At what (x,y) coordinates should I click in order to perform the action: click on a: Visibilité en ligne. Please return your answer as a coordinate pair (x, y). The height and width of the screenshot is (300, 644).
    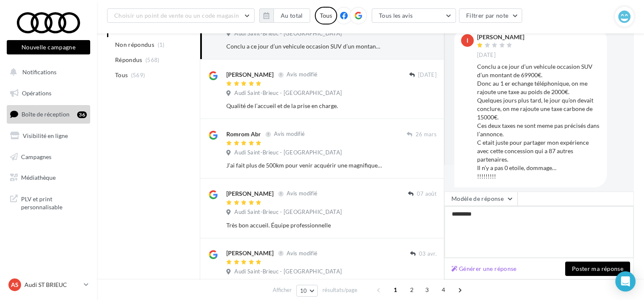
    Looking at the image, I should click on (48, 136).